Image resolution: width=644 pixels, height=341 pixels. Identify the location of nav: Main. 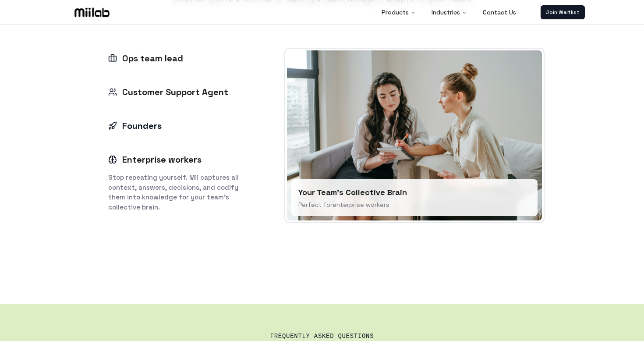
(449, 12).